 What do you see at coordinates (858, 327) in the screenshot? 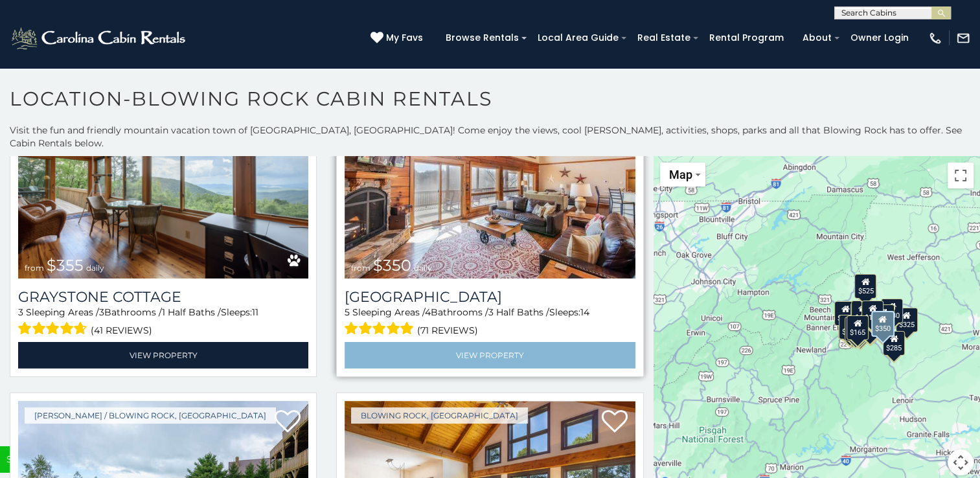
I see `div: $165` at bounding box center [858, 327].